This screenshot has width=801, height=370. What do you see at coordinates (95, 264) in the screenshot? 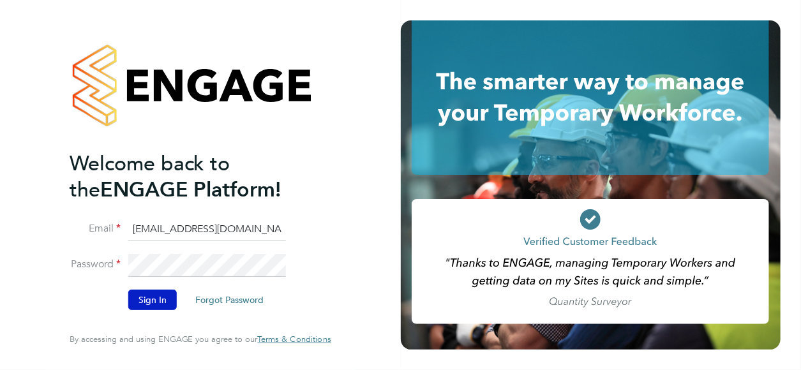
I see `label: Password` at bounding box center [95, 264].